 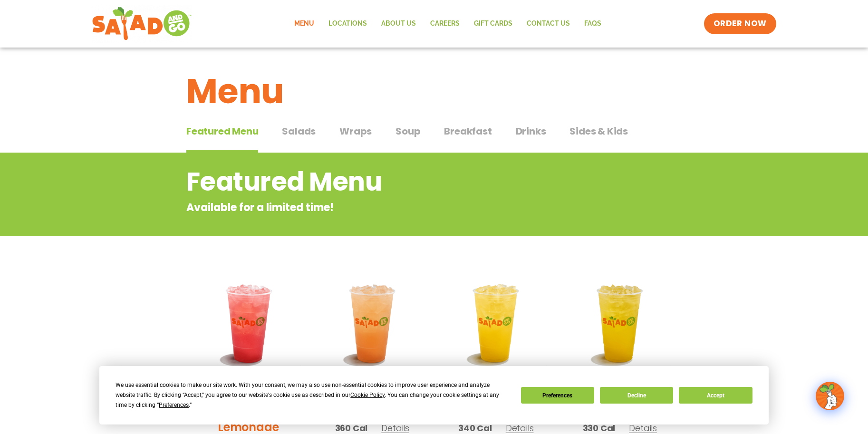 I want to click on div: We use essential cookies to make our site work. With your consent, we may also use non-essential ..., so click(x=312, y=395).